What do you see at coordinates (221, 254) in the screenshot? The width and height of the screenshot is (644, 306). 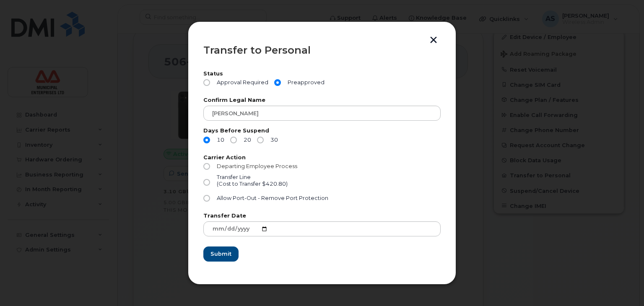 I see `button: Submit` at bounding box center [221, 254].